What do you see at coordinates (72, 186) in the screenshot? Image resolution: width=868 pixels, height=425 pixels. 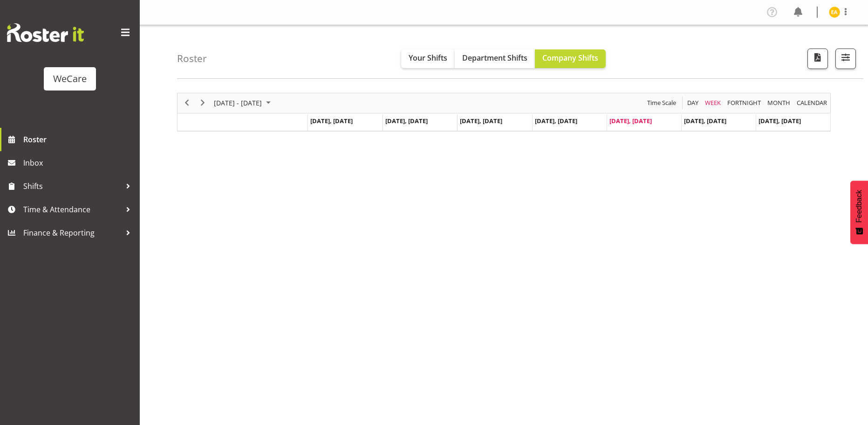 I see `span: Shifts` at bounding box center [72, 186].